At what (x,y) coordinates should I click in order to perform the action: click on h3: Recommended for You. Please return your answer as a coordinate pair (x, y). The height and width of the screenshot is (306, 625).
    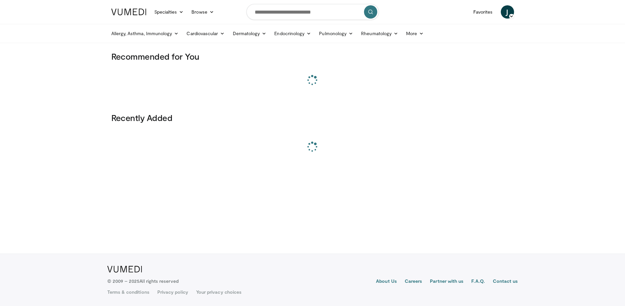
    Looking at the image, I should click on (313, 56).